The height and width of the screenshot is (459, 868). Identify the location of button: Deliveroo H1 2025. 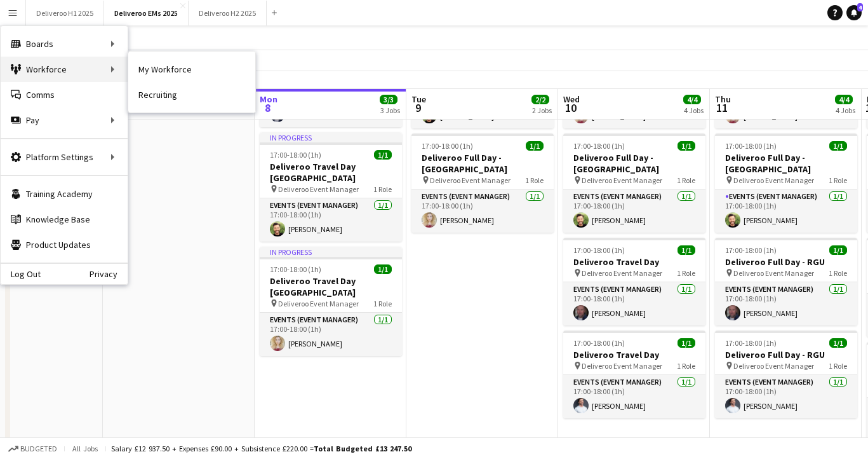
(65, 13).